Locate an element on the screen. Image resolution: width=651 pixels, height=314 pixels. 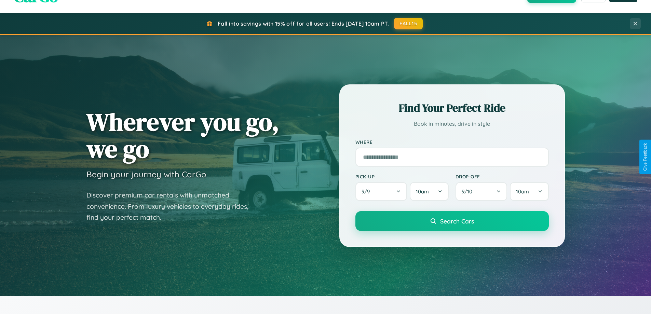
label: Where is located at coordinates (452, 142).